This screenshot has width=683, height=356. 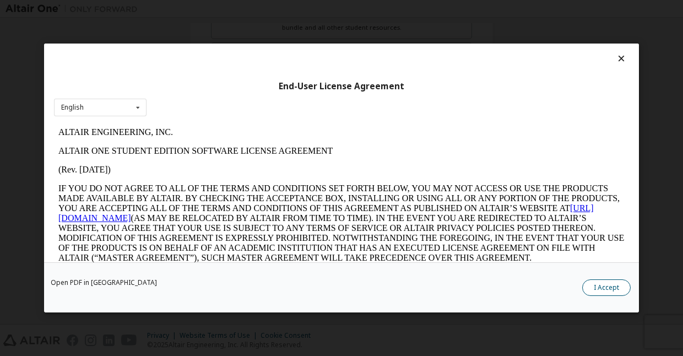 I want to click on p: This Altair One Student Edition Software License Agreement (“Agreement”) is between Altair Engine..., so click(x=288, y=169).